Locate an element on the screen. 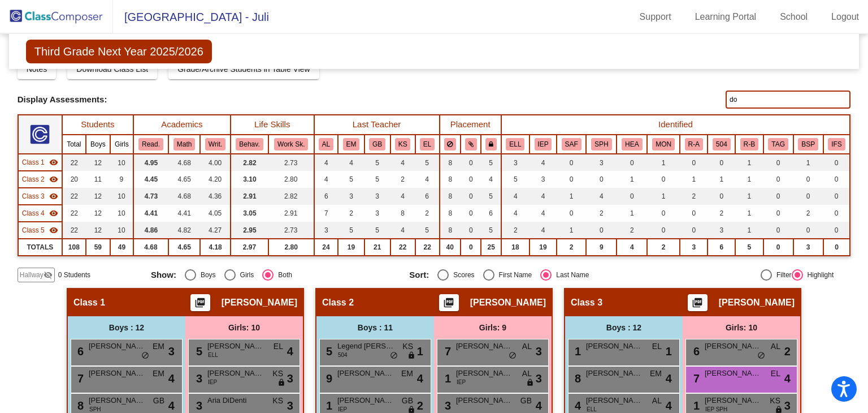  td: 108 is located at coordinates (74, 247).